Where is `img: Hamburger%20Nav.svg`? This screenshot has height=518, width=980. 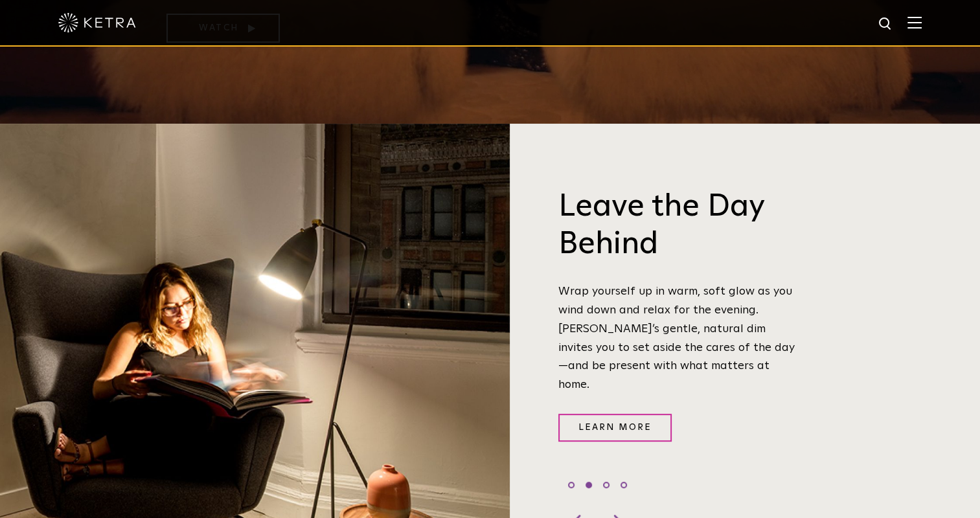 img: Hamburger%20Nav.svg is located at coordinates (914, 22).